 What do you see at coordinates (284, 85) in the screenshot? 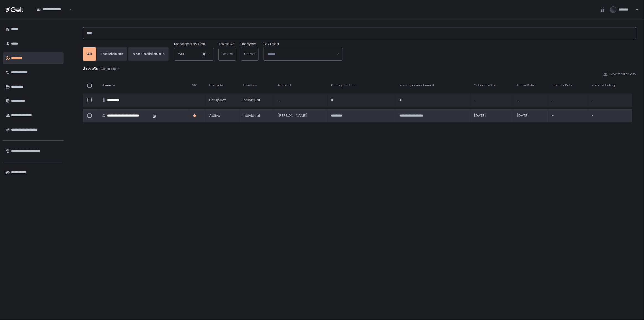
I see `span: Tax lead` at bounding box center [284, 85].